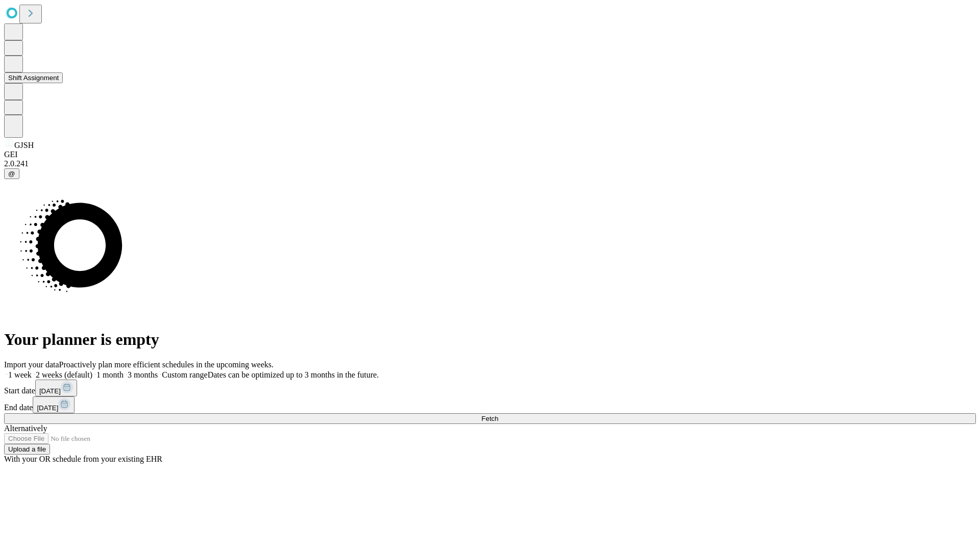 This screenshot has width=980, height=551. I want to click on span: Custom range, so click(185, 375).